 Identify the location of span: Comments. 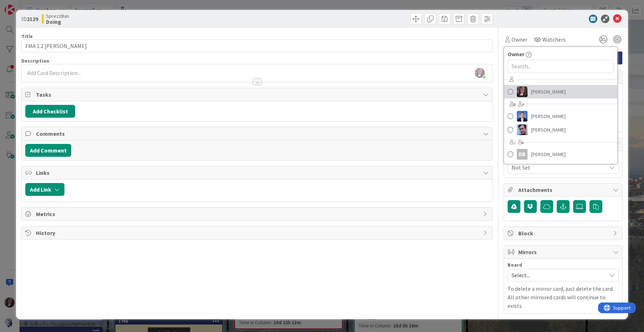
(257, 134).